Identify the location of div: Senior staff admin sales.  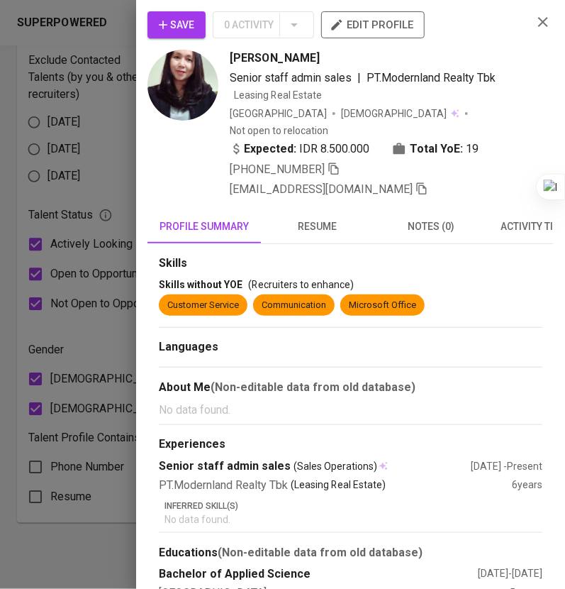
(315, 466).